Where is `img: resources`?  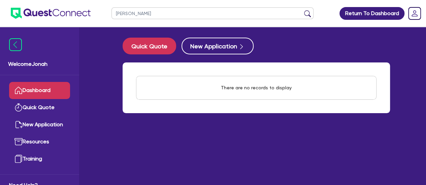
img: resources is located at coordinates (19, 142).